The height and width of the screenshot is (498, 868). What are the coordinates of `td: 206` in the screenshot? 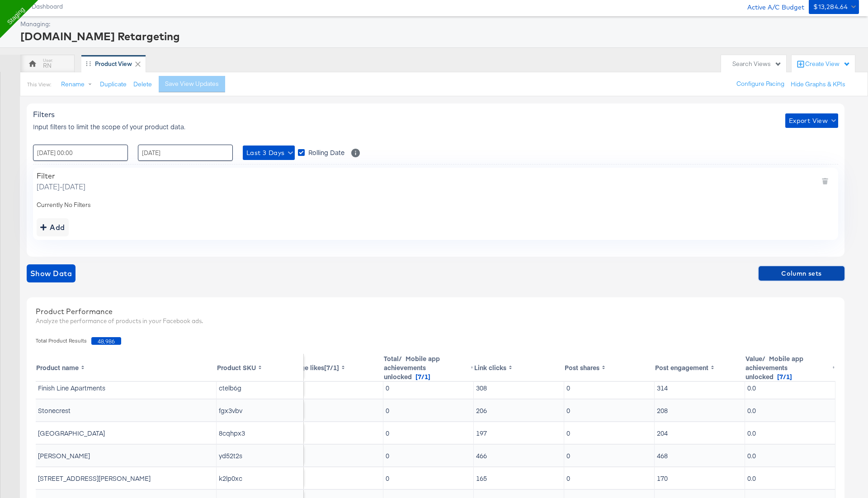 It's located at (519, 410).